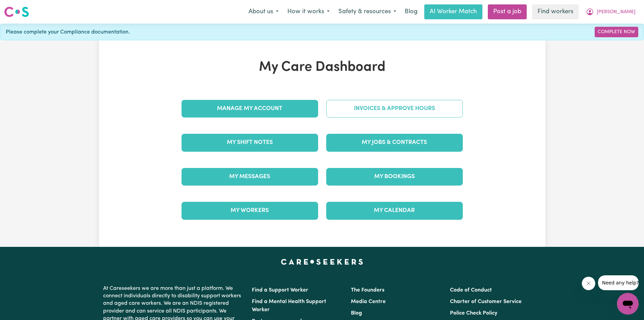  What do you see at coordinates (611, 12) in the screenshot?
I see `button: My Account` at bounding box center [611, 12].